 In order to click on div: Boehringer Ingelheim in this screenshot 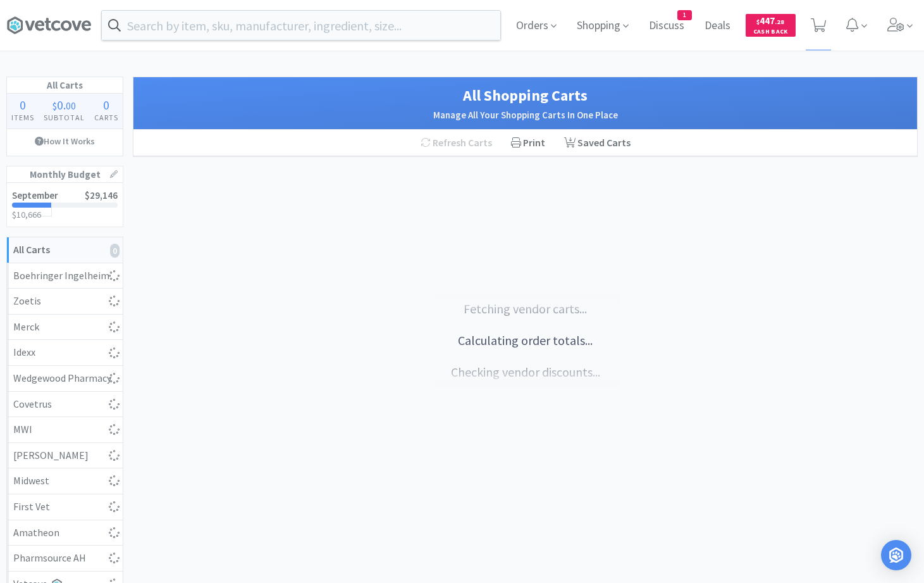, I will do `click(64, 276)`.